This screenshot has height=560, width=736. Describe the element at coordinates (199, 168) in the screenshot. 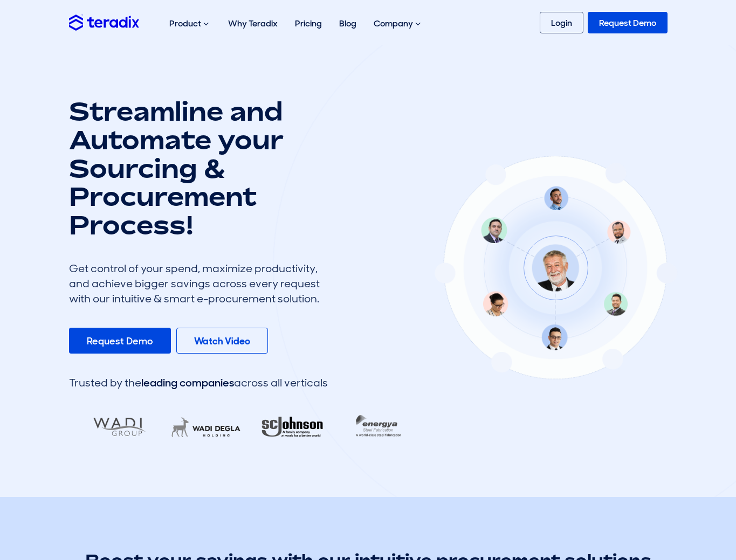

I see `h1: Streamline and Automate your Sourcing & Procurement Process!` at that location.